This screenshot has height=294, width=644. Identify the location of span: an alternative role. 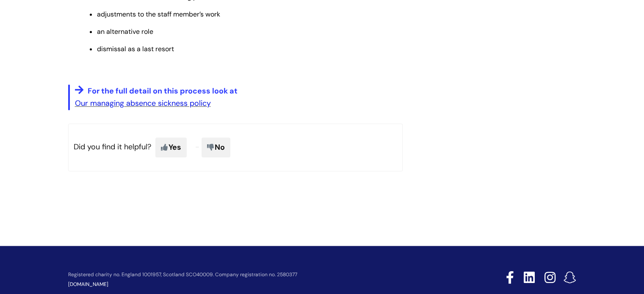
(125, 31).